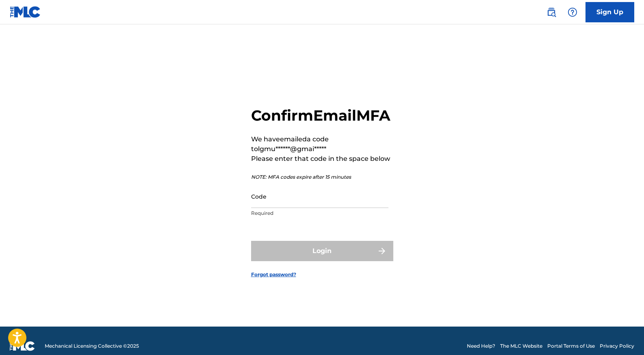 The height and width of the screenshot is (355, 644). I want to click on a: Public Search, so click(551, 12).